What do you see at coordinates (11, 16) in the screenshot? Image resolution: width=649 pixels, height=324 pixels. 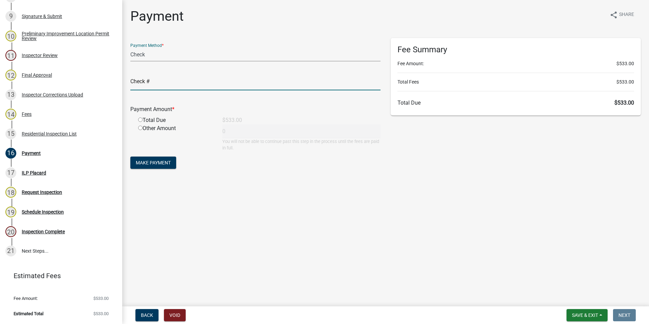 I see `div: 9` at bounding box center [11, 16].